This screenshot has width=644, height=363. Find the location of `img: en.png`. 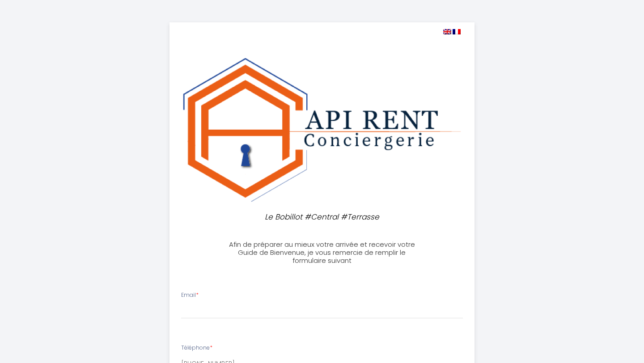

img: en.png is located at coordinates (447, 31).